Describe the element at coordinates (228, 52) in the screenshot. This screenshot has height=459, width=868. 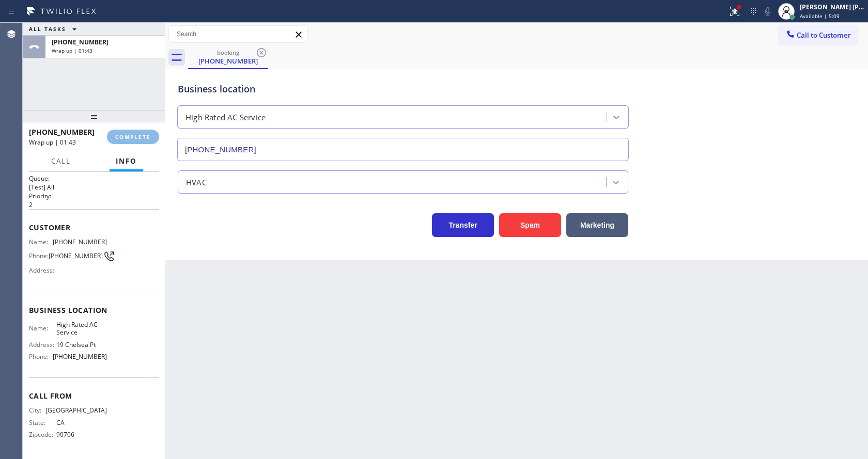
I see `div: booking` at that location.